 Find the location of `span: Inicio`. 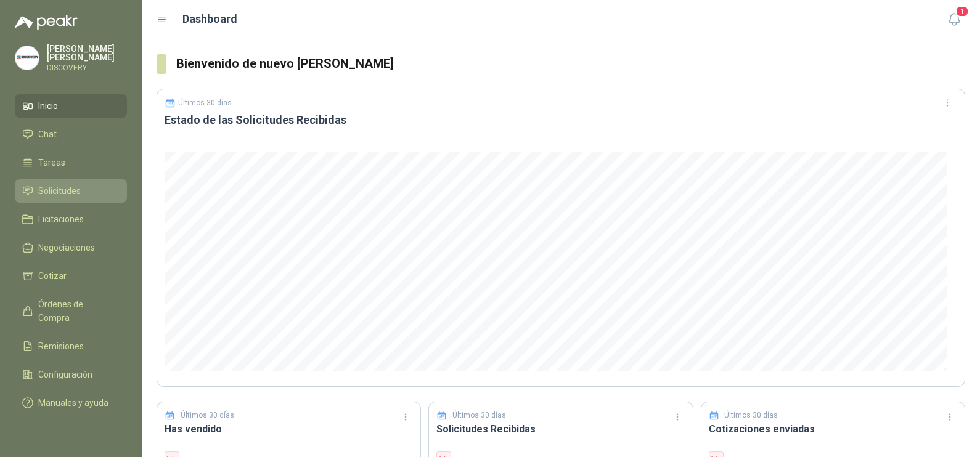

span: Inicio is located at coordinates (48, 106).